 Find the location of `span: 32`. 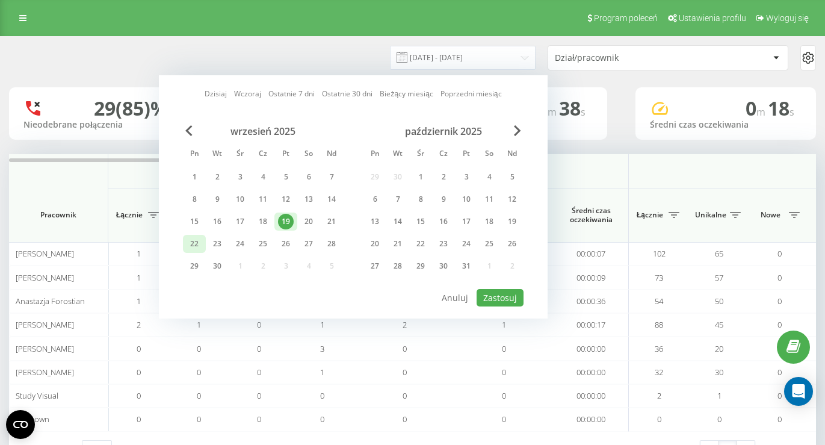

span: 32 is located at coordinates (659, 372).